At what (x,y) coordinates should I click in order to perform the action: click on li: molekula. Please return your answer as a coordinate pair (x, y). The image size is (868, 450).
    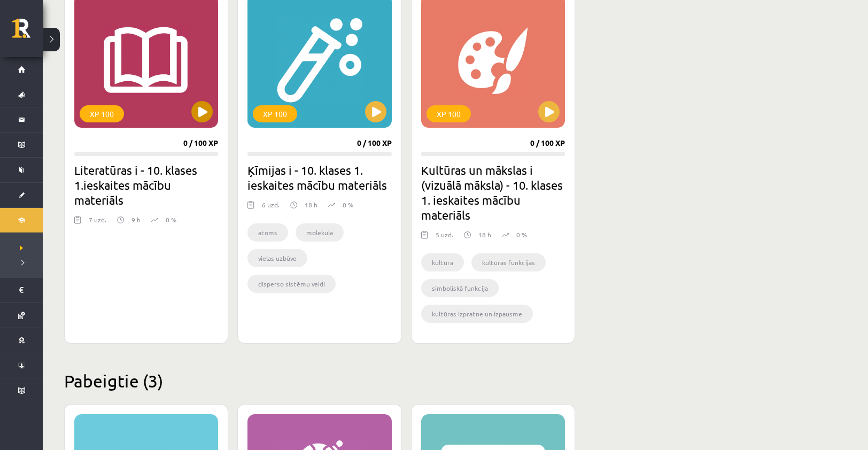
    Looking at the image, I should click on (320, 232).